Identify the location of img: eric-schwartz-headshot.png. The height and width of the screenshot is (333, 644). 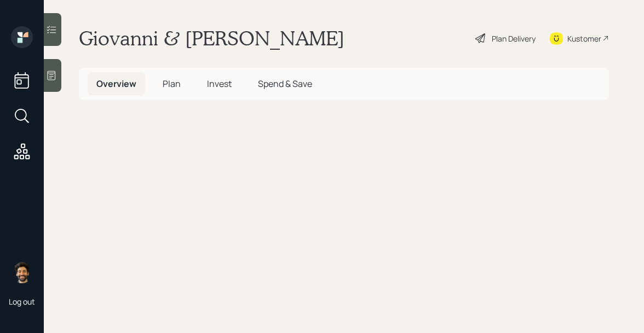
(22, 272).